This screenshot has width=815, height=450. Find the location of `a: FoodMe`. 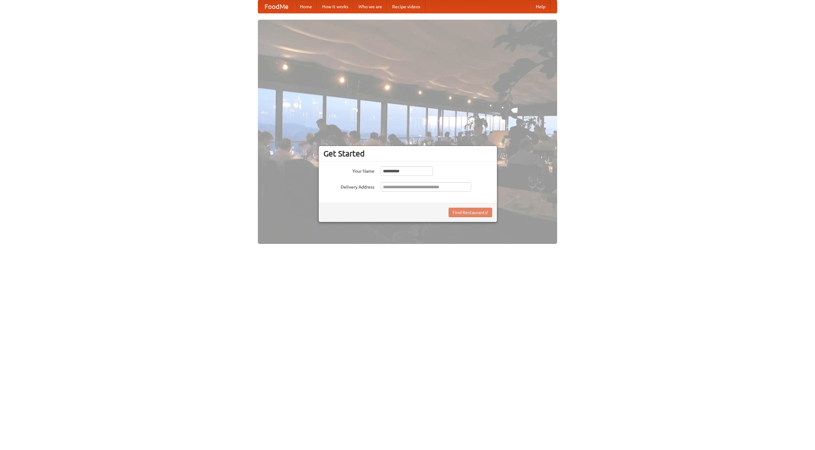

a: FoodMe is located at coordinates (276, 7).